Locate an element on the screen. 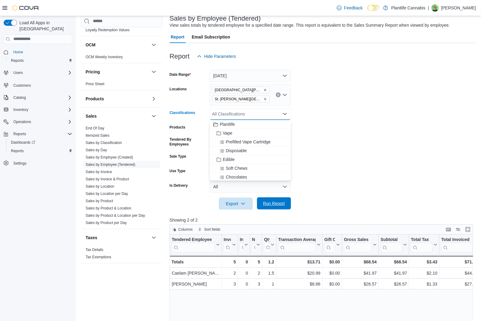 The width and height of the screenshot is (481, 321). span: Itemized Sales is located at coordinates (97, 136).